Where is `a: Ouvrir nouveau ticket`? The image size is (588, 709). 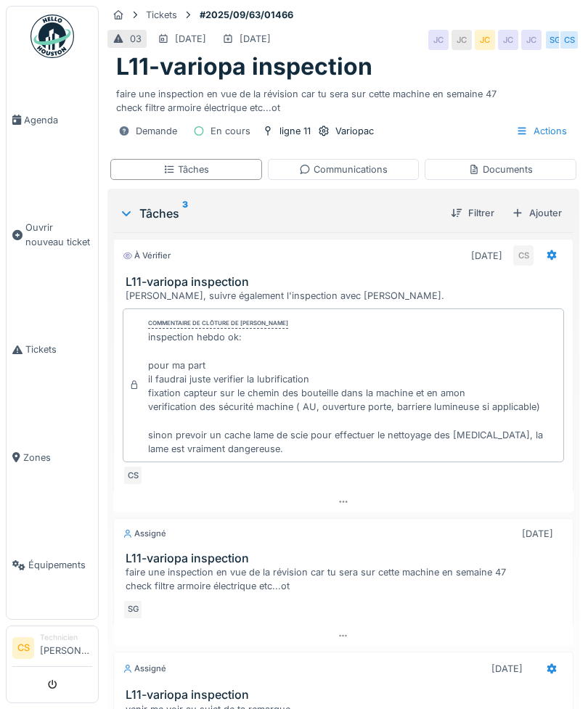
a: Ouvrir nouveau ticket is located at coordinates (52, 235).